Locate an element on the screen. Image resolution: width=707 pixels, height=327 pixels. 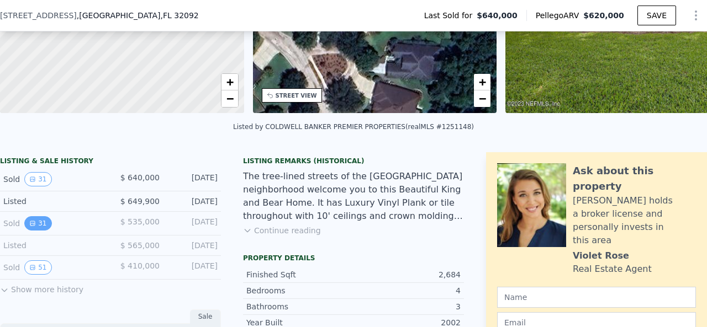
span: $640,000 is located at coordinates (497, 15).